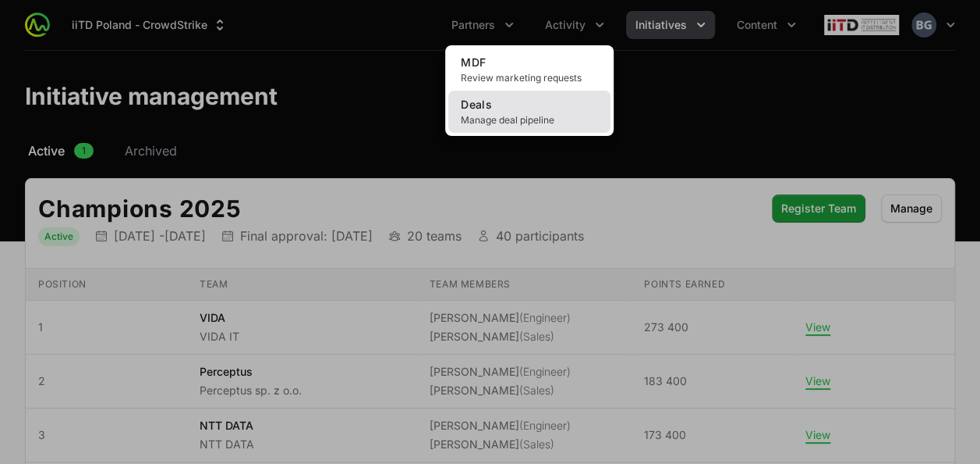  I want to click on span: MDF, so click(474, 62).